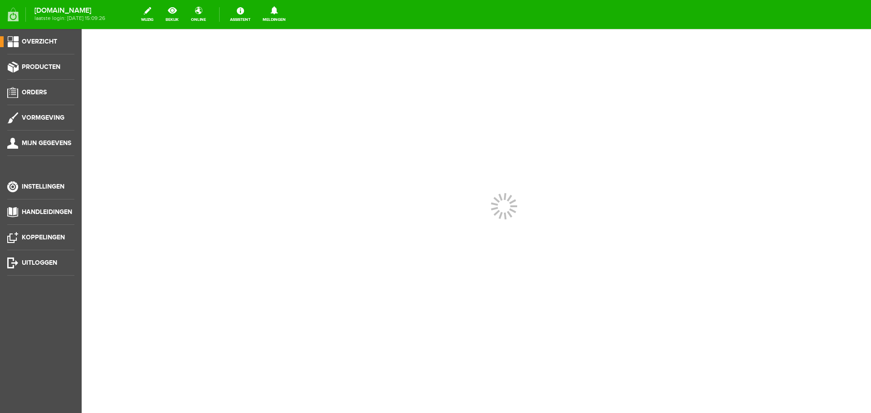 The height and width of the screenshot is (413, 871). What do you see at coordinates (172, 15) in the screenshot?
I see `a: bekijk` at bounding box center [172, 15].